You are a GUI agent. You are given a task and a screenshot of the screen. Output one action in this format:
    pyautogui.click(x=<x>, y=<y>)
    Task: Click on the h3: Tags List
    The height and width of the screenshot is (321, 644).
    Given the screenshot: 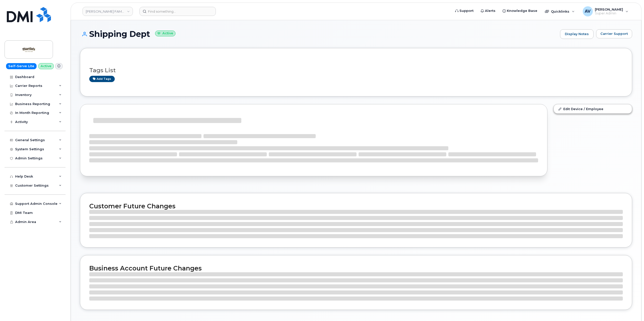 What is the action you would take?
    pyautogui.click(x=356, y=70)
    